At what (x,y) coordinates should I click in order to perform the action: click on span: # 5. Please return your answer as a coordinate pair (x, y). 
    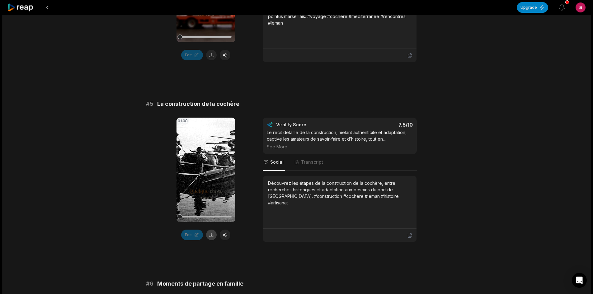
    Looking at the image, I should click on (150, 104).